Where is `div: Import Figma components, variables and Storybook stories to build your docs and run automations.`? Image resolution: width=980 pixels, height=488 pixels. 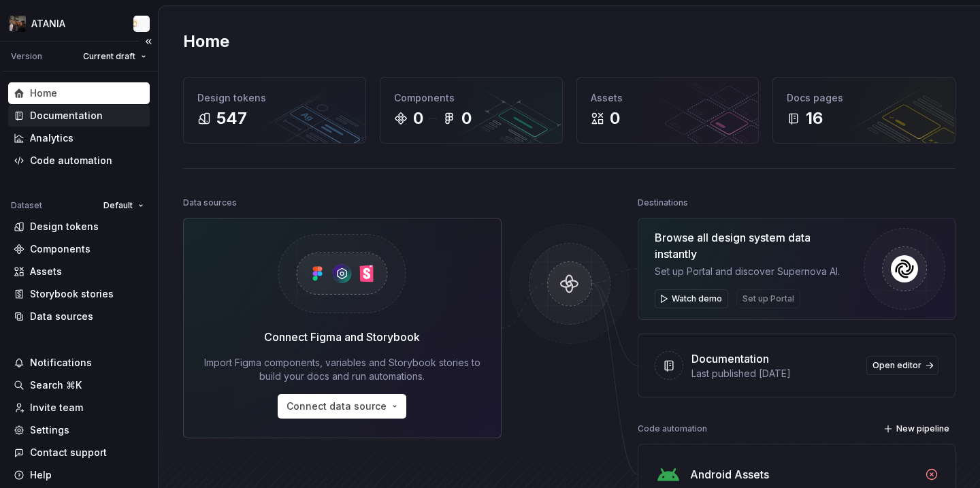
div: Import Figma components, variables and Storybook stories to build your docs and run automations. is located at coordinates (343, 370).